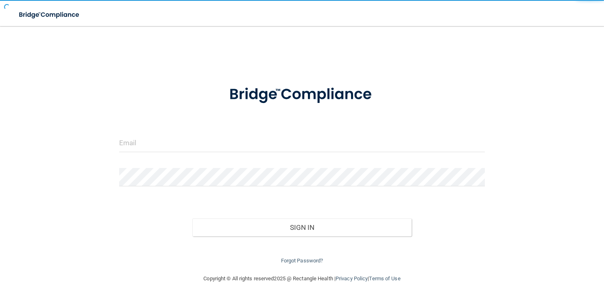  Describe the element at coordinates (384, 278) in the screenshot. I see `a: Terms of Use` at that location.